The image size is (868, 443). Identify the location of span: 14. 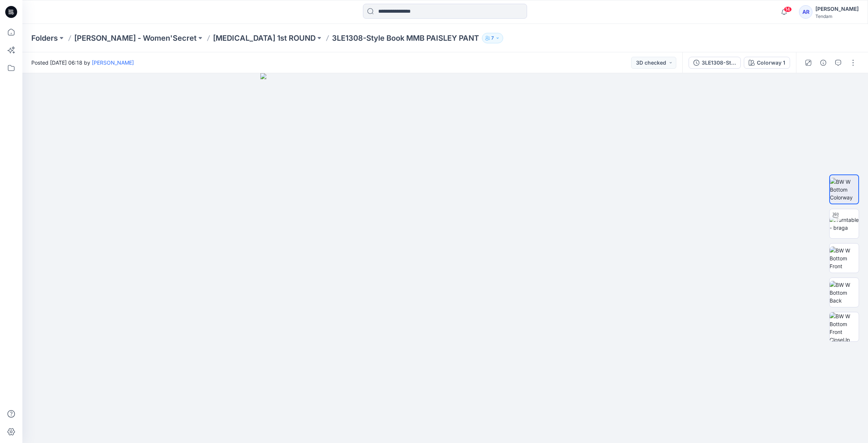
(788, 10).